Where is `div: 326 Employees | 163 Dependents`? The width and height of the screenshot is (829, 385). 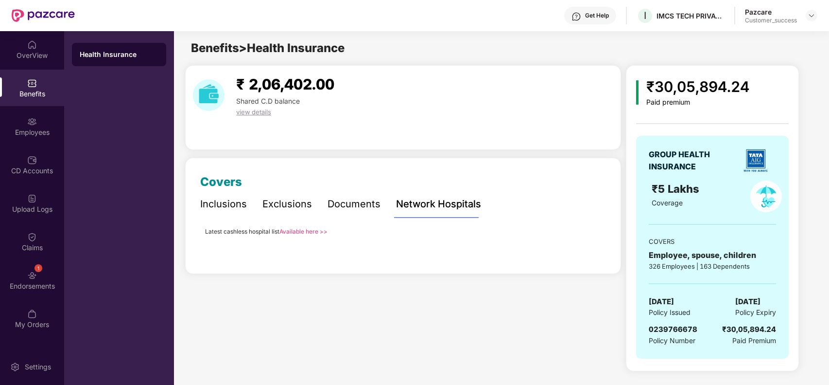
div: 326 Employees | 163 Dependents is located at coordinates (713, 266).